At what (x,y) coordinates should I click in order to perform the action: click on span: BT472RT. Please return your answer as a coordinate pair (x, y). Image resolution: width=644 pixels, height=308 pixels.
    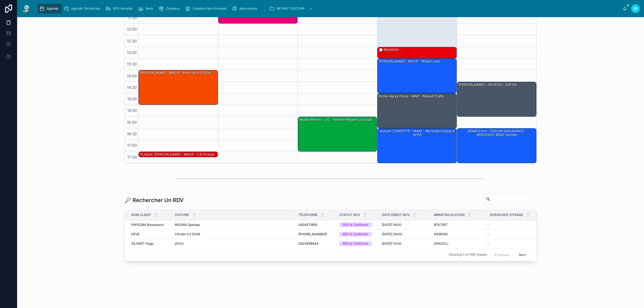
    Looking at the image, I should click on (441, 225).